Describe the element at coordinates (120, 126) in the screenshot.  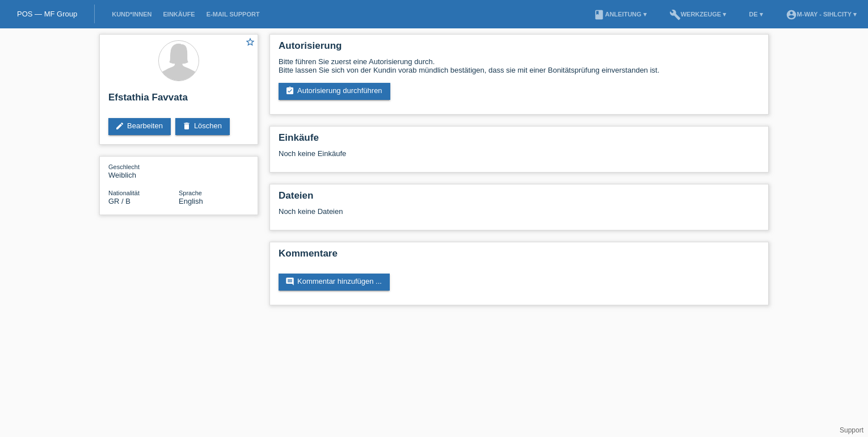
I see `i: edit` at that location.